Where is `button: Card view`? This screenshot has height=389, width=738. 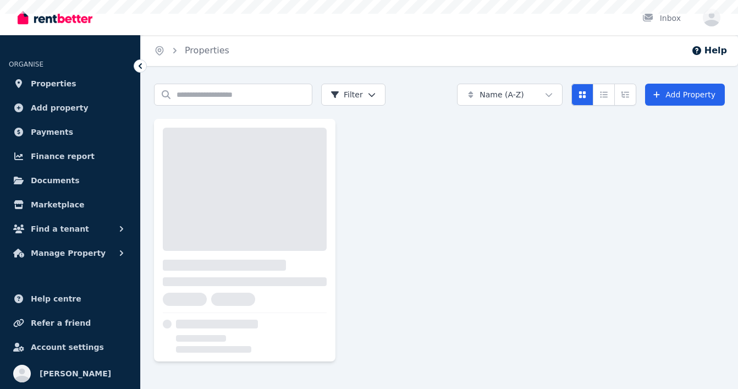
button: Card view is located at coordinates (582, 95).